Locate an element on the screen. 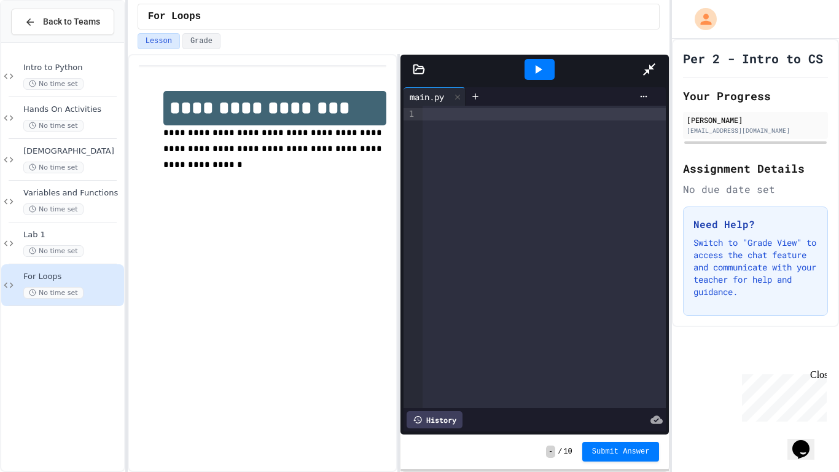  div: Chat with us now!Close is located at coordinates (45, 41).